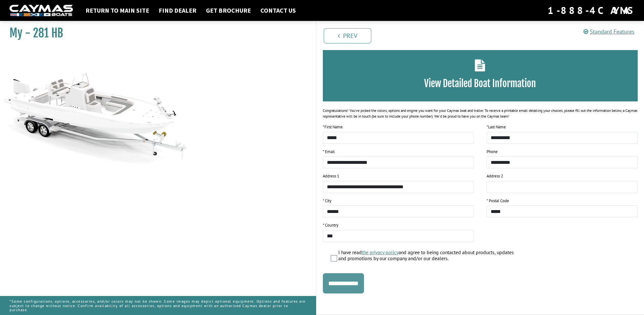 The image size is (644, 315). What do you see at coordinates (330, 225) in the screenshot?
I see `label: * Country` at bounding box center [330, 225].